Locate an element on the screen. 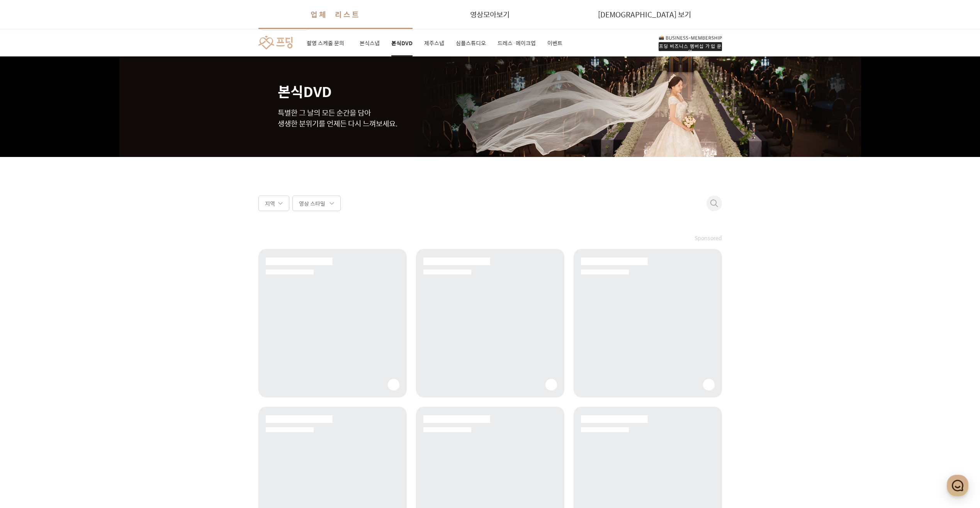  div: 프딩 비즈니스 멤버십 가입 문의 is located at coordinates (690, 46).